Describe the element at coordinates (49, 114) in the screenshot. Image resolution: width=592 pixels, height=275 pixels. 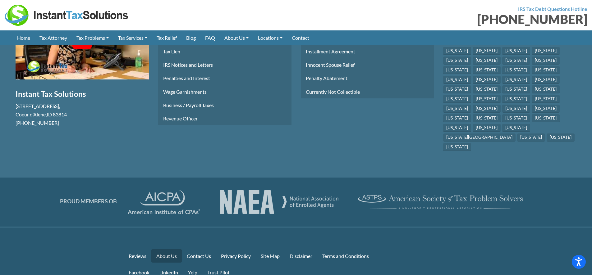
I see `span: ID` at that location.